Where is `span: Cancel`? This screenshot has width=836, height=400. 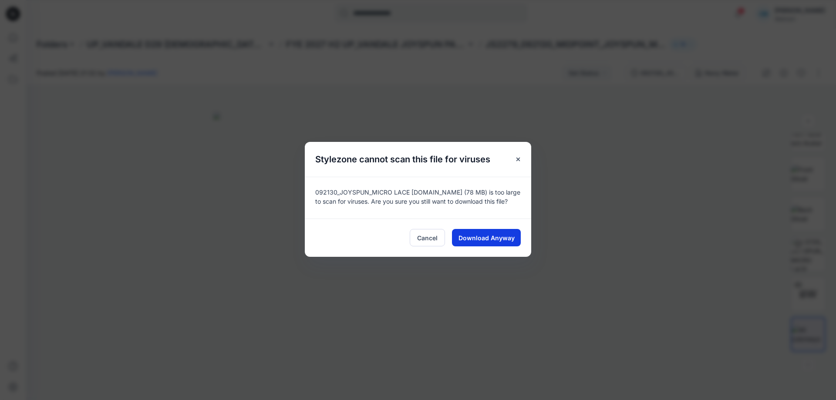
span: Cancel is located at coordinates (427, 238).